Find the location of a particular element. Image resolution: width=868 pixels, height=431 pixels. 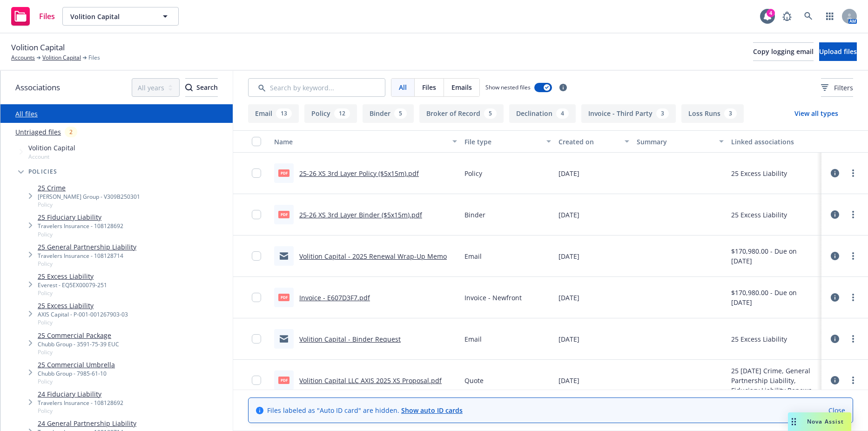

div: AXIS Capital - P-001-001267903-03 is located at coordinates (83, 314).